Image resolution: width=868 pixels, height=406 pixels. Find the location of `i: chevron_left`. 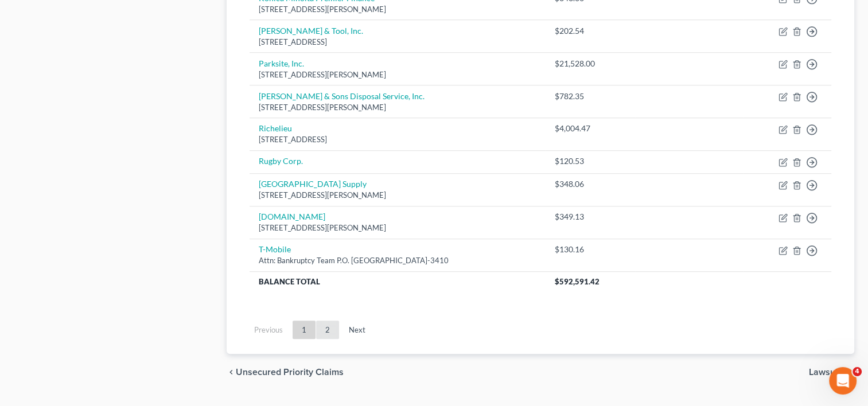

i: chevron_left is located at coordinates (231, 372).